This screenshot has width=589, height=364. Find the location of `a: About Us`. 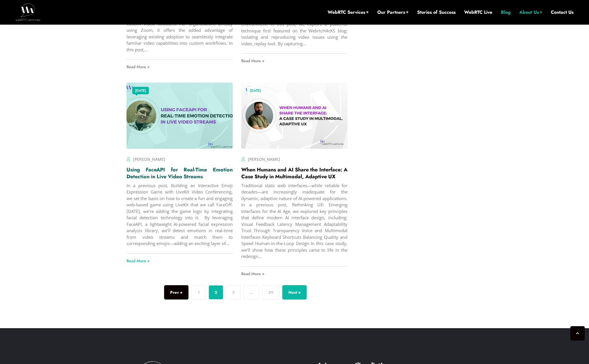

a: About Us is located at coordinates (530, 12).